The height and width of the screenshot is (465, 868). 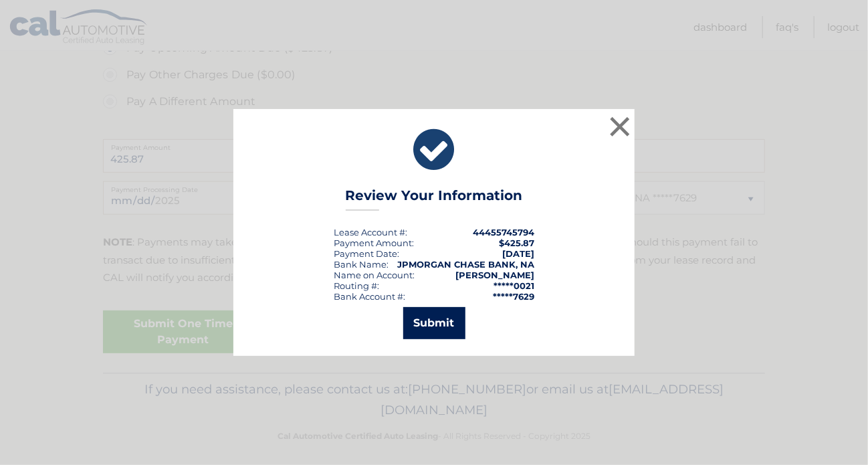 I want to click on div: Name on Account:, so click(x=374, y=275).